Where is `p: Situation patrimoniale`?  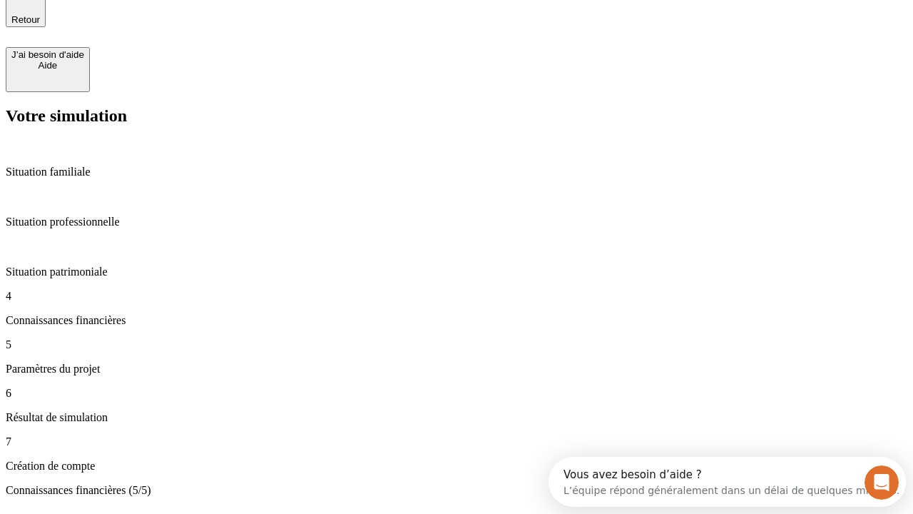
p: Situation patrimoniale is located at coordinates (457, 272).